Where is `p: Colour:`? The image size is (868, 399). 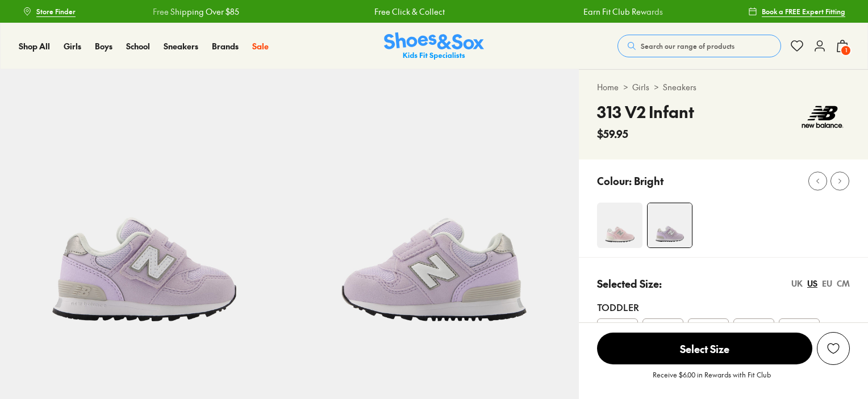 p: Colour: is located at coordinates (614, 180).